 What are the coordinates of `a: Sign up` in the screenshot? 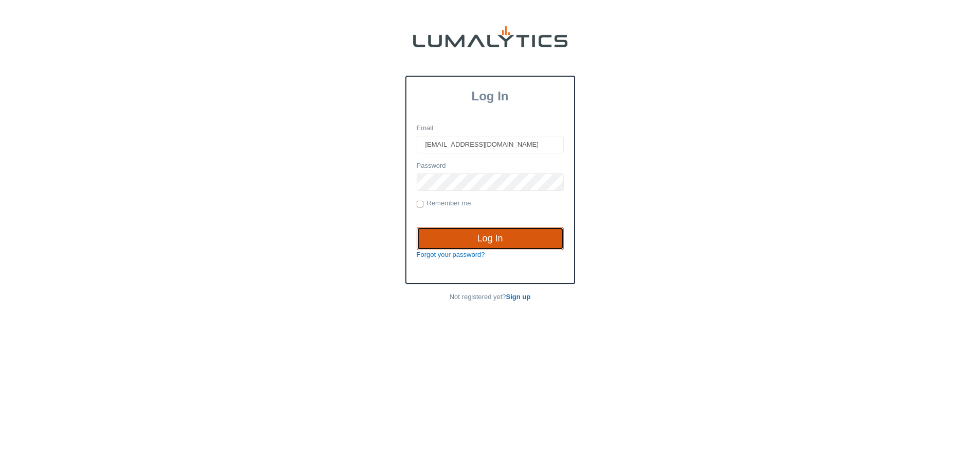 It's located at (519, 296).